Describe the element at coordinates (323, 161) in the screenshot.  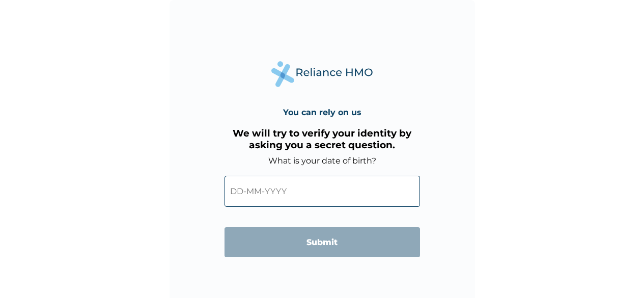
I see `label: What is your date of birth?` at that location.